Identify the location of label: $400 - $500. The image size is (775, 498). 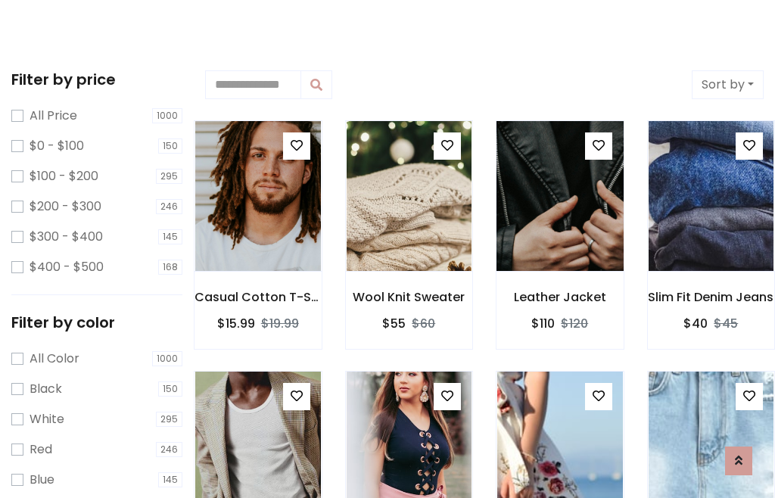
(67, 267).